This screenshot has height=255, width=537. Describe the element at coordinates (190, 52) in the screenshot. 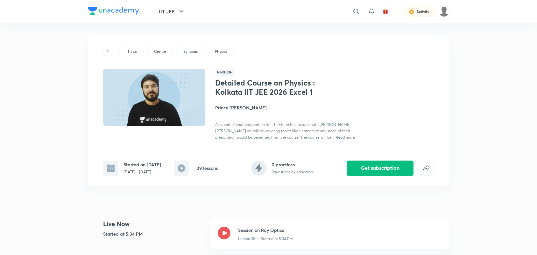

I see `a: Syllabus` at that location.